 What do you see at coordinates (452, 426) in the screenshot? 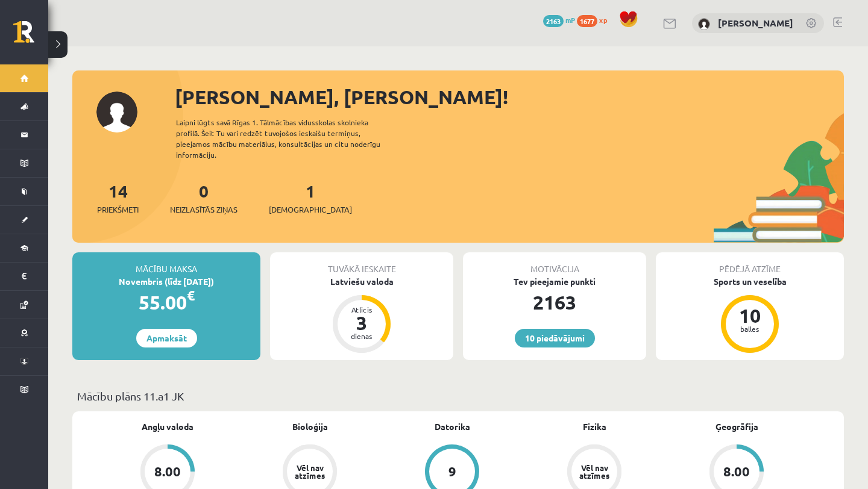
I see `a: Datorika` at bounding box center [452, 426].